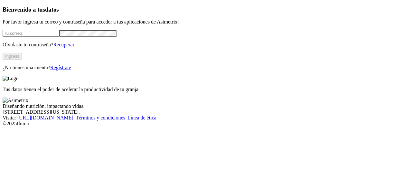 The height and width of the screenshot is (180, 412). I want to click on p: Olvidaste tu contraseña?, so click(206, 45).